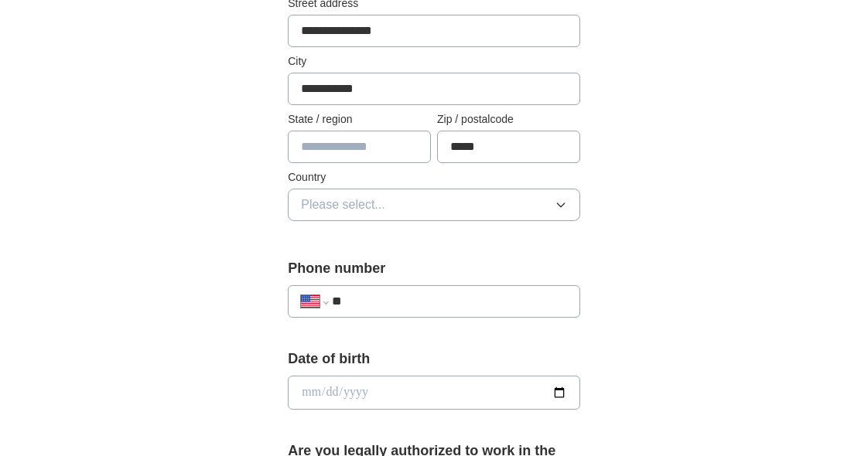  What do you see at coordinates (434, 205) in the screenshot?
I see `button: Please select...` at bounding box center [434, 205].